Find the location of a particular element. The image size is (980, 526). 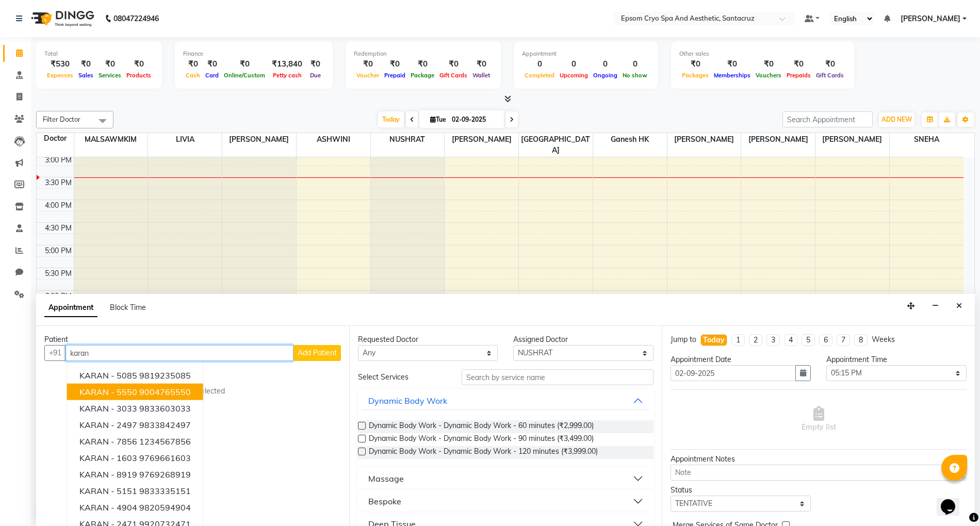

span: KARAN - 5550 is located at coordinates (108, 392).